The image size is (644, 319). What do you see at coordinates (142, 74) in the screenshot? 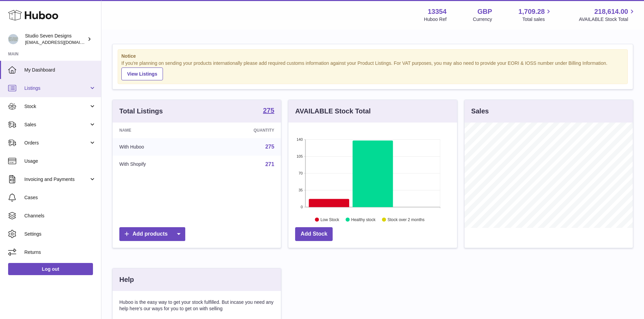
I see `a: View Listings` at bounding box center [142, 74].